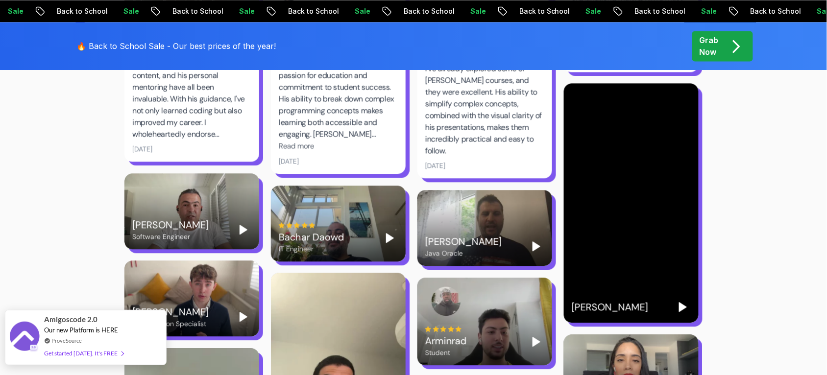 Image resolution: width=827 pixels, height=375 pixels. I want to click on div: Java Oracle, so click(464, 253).